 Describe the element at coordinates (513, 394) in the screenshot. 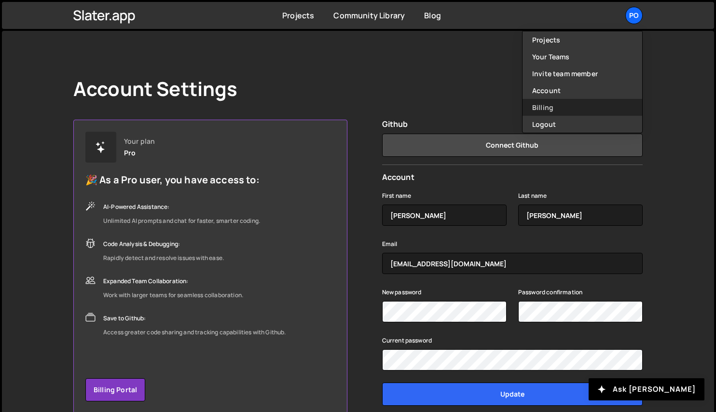

I see `input: Update` at that location.